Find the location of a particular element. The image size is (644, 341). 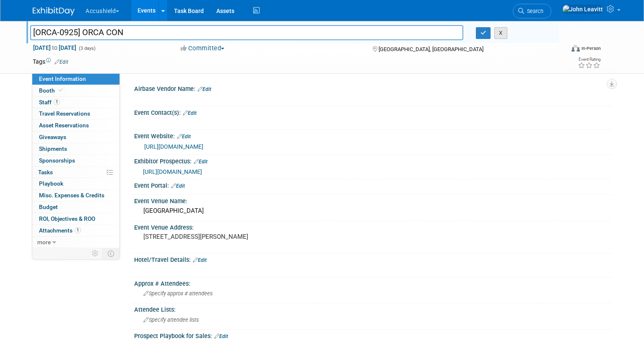

div: Attendee Lists: is located at coordinates (373, 308).